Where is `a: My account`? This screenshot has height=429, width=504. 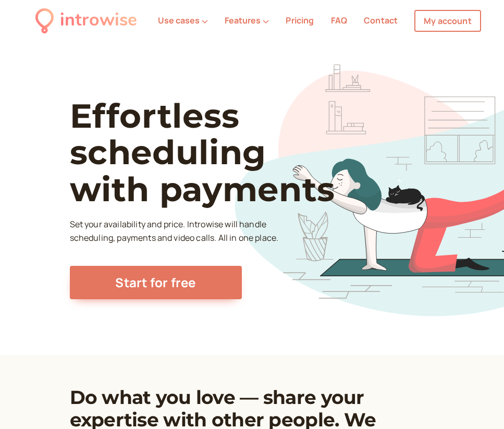
a: My account is located at coordinates (447, 20).